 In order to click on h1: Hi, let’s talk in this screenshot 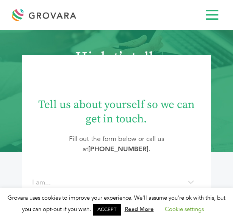, I will do `click(117, 58)`.